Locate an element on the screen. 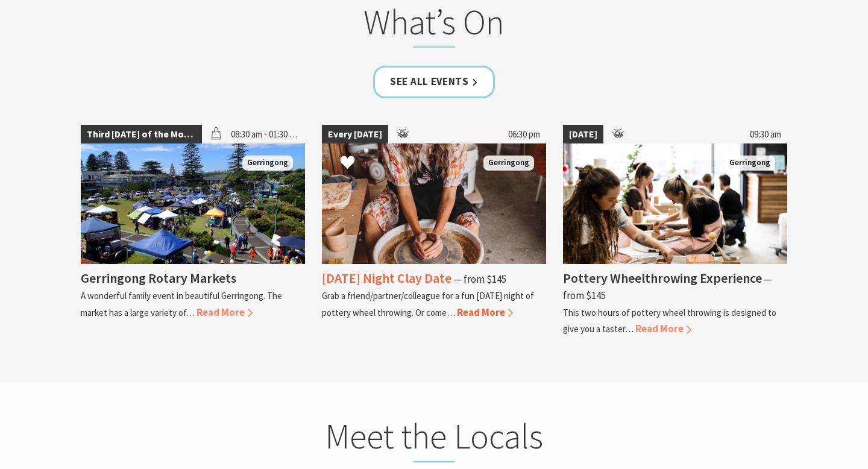 This screenshot has height=469, width=868. button: Click to Favourite Friday Night Clay Date is located at coordinates (347, 163).